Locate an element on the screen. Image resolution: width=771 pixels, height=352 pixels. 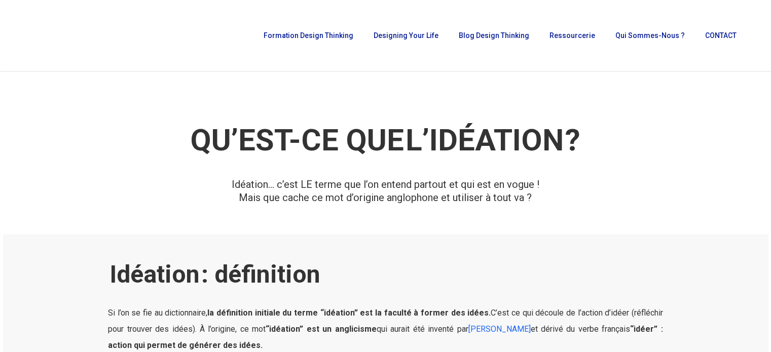
a: Ressourcerie is located at coordinates (573, 36).